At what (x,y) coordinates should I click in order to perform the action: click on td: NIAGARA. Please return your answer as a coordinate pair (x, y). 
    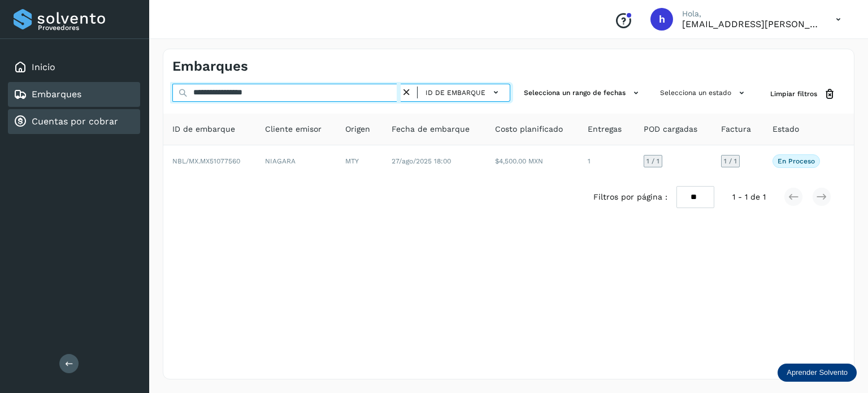
    Looking at the image, I should click on (296, 161).